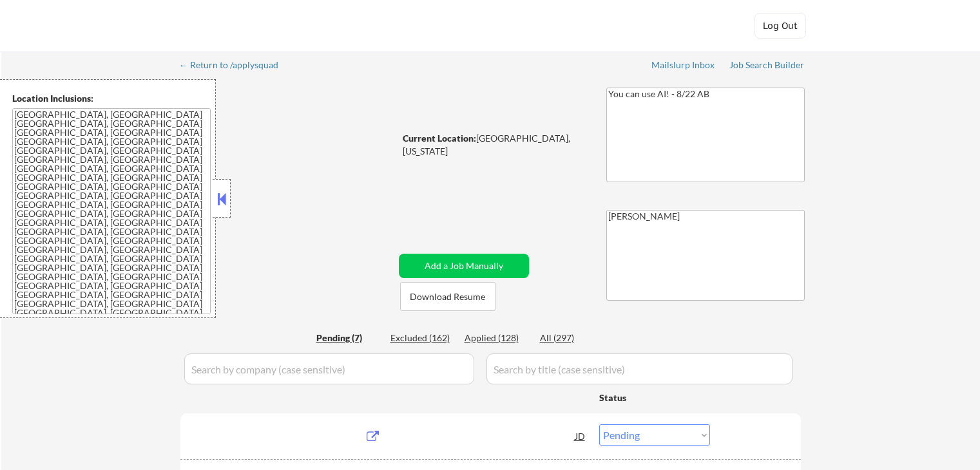 This screenshot has height=470, width=980. What do you see at coordinates (448, 297) in the screenshot?
I see `button: Download Resume` at bounding box center [448, 297].